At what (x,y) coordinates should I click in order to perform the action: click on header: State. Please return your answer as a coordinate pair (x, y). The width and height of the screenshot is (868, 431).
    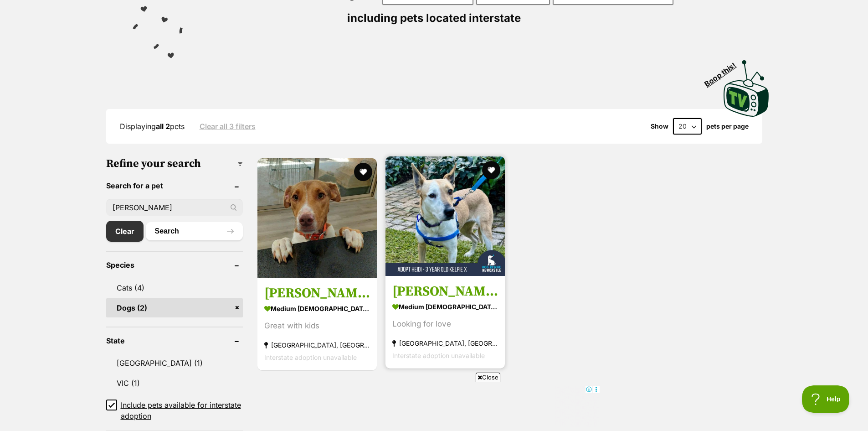
    Looking at the image, I should click on (174, 341).